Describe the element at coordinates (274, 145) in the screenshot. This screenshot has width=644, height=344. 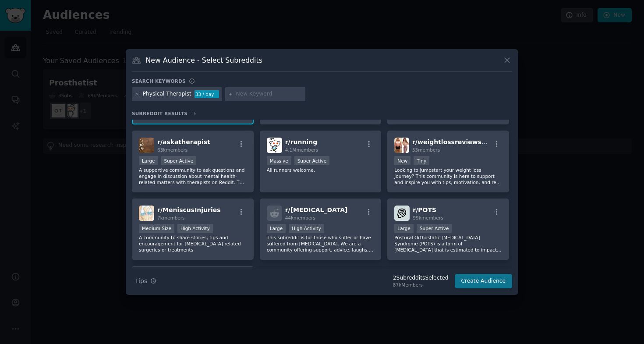
I see `img: running` at that location.